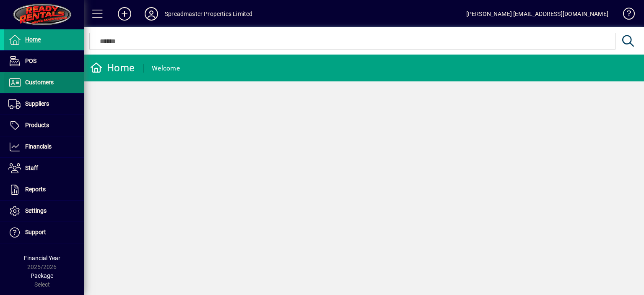  I want to click on a: Suppliers, so click(44, 104).